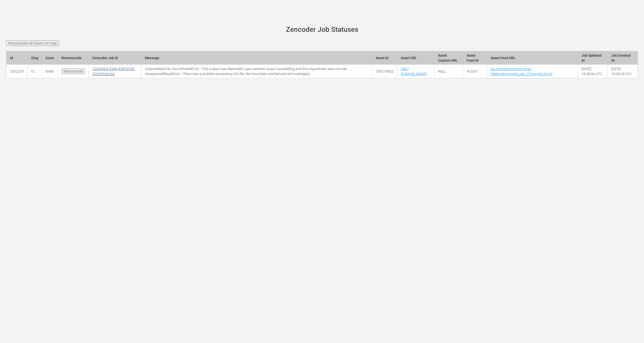 This screenshot has width=644, height=343. Describe the element at coordinates (50, 58) in the screenshot. I see `th: State` at that location.